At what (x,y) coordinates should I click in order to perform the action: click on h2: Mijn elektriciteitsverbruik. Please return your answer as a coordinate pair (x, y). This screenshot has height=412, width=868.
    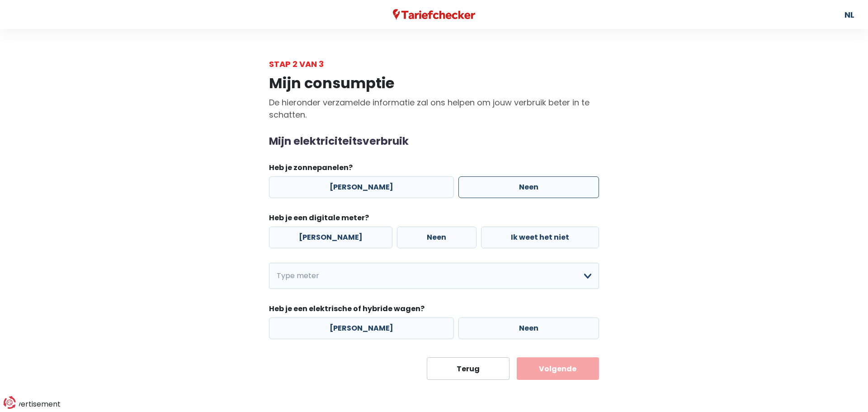
    Looking at the image, I should click on (434, 141).